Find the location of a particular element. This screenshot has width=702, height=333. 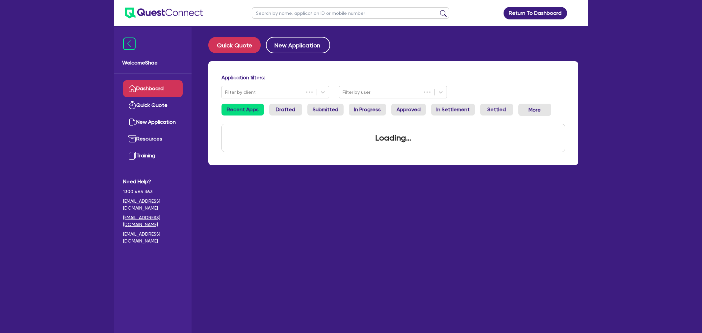

a: Resources is located at coordinates (153, 139).